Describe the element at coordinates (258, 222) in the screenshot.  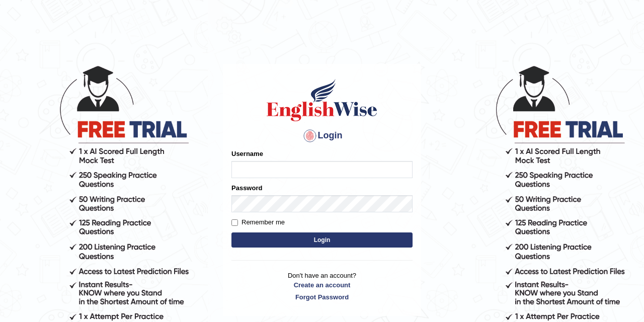
I see `label: Remember me` at that location.